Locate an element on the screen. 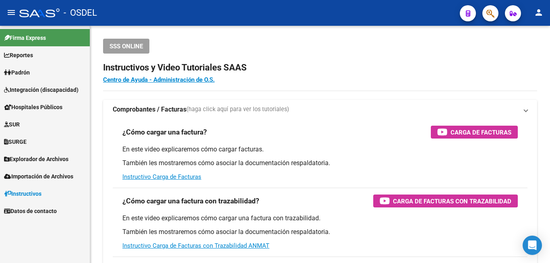  button: Carga de Facturas con Trazabilidad is located at coordinates (445, 201).